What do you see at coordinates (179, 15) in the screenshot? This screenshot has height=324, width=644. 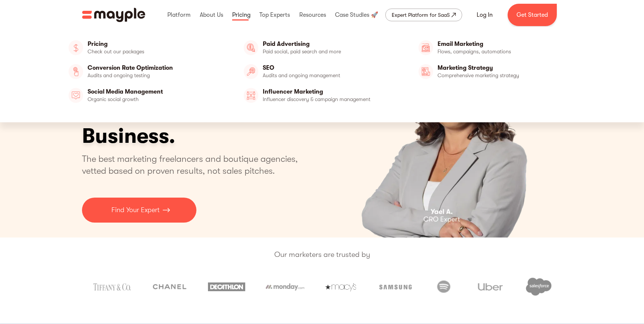 I see `div: Platform` at bounding box center [179, 15].